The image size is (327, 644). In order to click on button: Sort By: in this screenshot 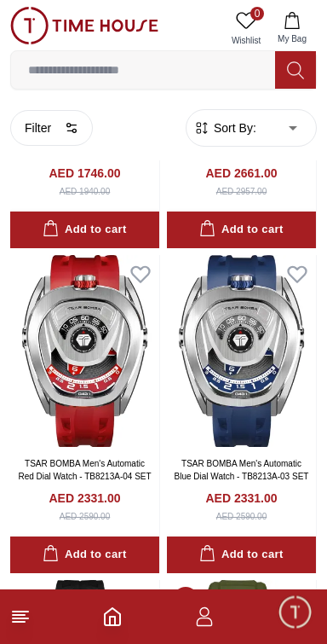, I will do `click(225, 128)`.